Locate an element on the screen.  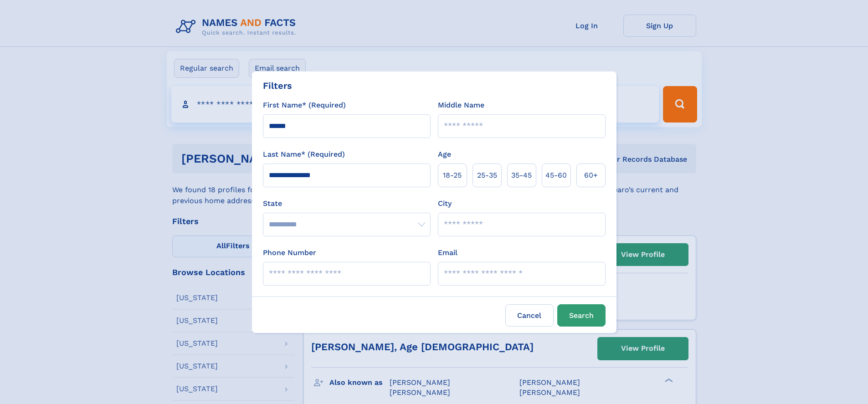
span: 60+ is located at coordinates (591, 175).